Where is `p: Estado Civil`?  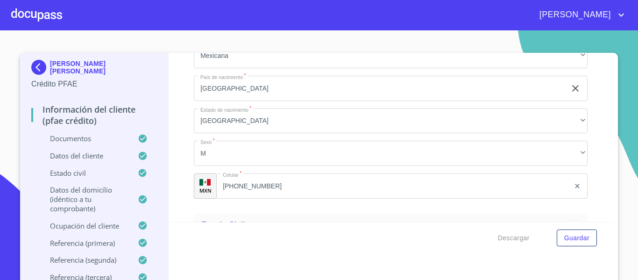
p: Estado Civil is located at coordinates (84, 173).